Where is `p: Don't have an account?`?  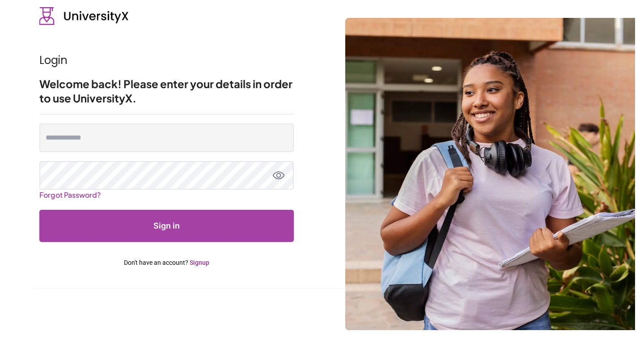 p: Don't have an account? is located at coordinates (167, 262).